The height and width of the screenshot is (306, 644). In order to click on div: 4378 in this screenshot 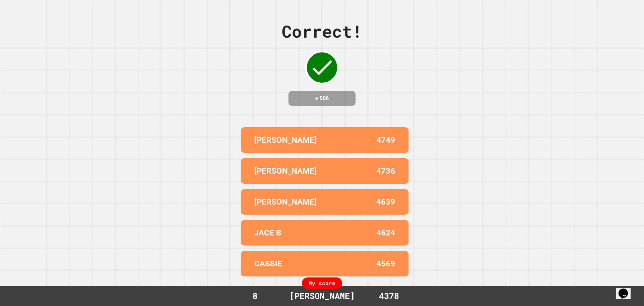, I will do `click(389, 296)`.